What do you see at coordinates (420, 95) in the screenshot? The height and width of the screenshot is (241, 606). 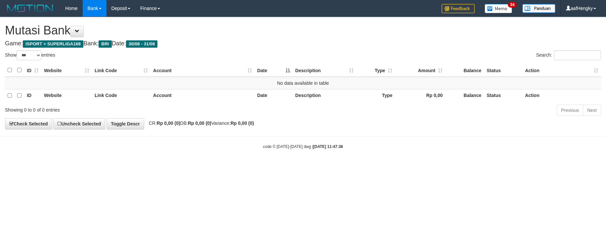 I see `th: Rp 0,00` at bounding box center [420, 95].